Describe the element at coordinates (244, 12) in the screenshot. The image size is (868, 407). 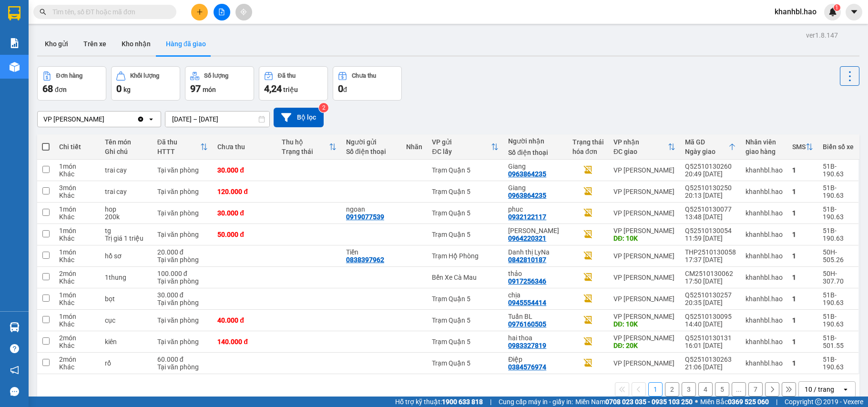
I see `span: aim` at that location.